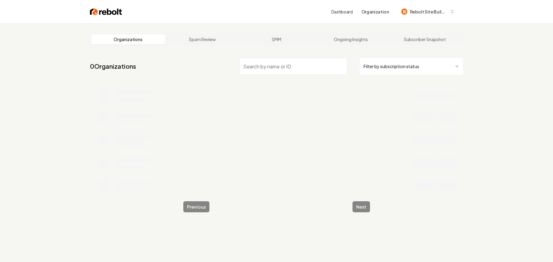 The width and height of the screenshot is (553, 262). What do you see at coordinates (429, 12) in the screenshot?
I see `span: Rebolt Site Builder` at bounding box center [429, 12].